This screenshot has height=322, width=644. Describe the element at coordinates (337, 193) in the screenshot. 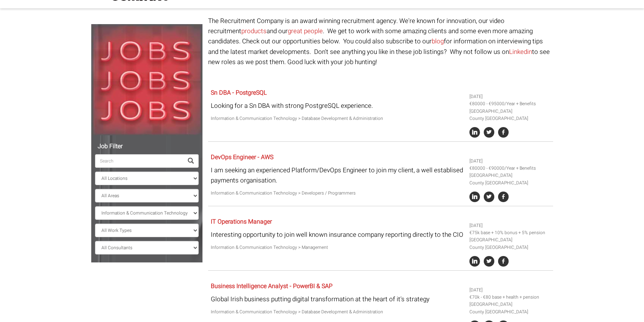

I see `p: Information & Communication Technology > Developers / Programmers` at that location.